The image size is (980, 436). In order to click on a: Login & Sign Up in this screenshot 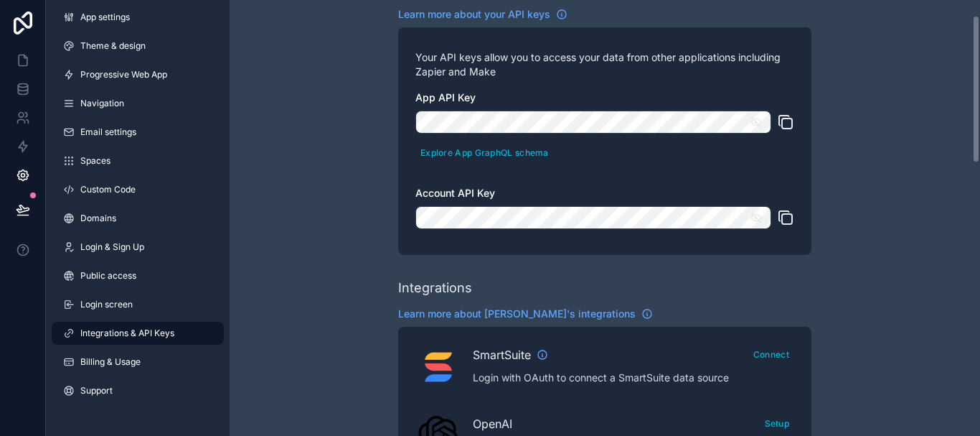, I will do `click(138, 247)`.